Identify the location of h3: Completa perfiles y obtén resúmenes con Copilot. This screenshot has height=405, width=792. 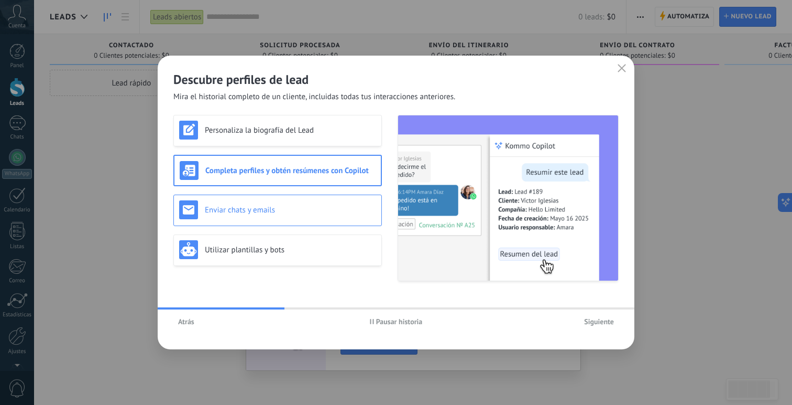
(290, 170).